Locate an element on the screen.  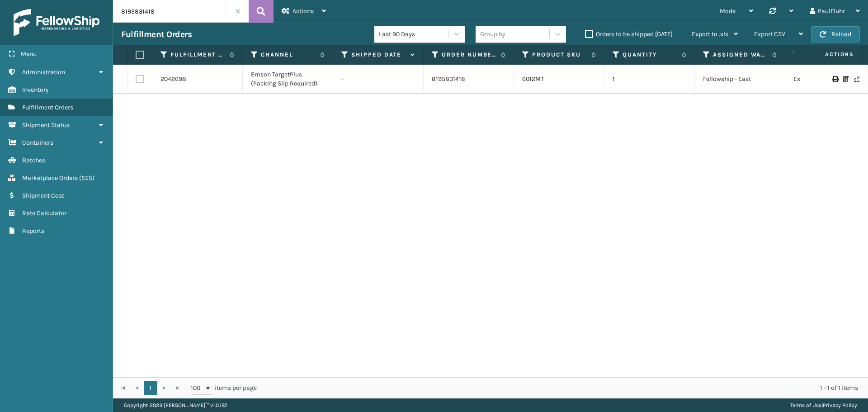
span: Batches is located at coordinates (34, 160).